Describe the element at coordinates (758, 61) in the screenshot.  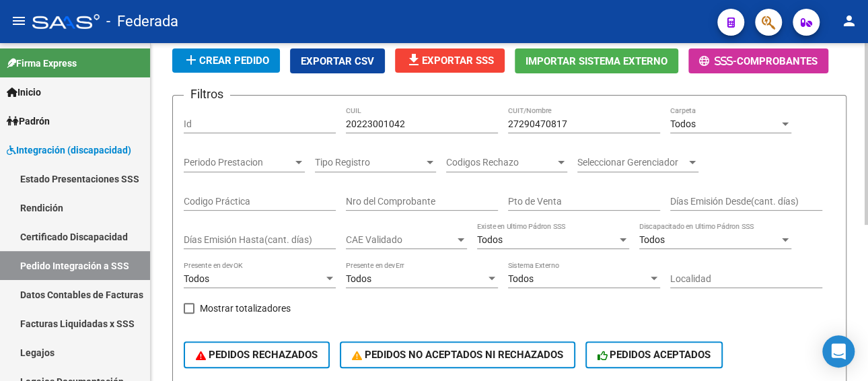
I see `button: -Comprobantes` at that location.